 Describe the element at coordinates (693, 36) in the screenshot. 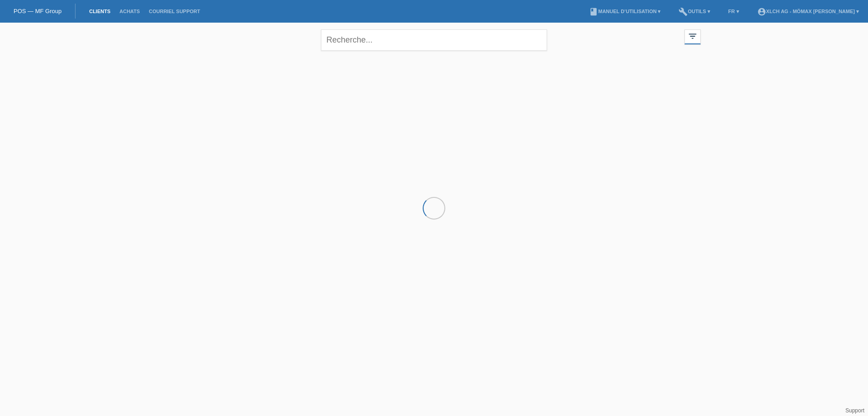

I see `i: filter_list` at that location.